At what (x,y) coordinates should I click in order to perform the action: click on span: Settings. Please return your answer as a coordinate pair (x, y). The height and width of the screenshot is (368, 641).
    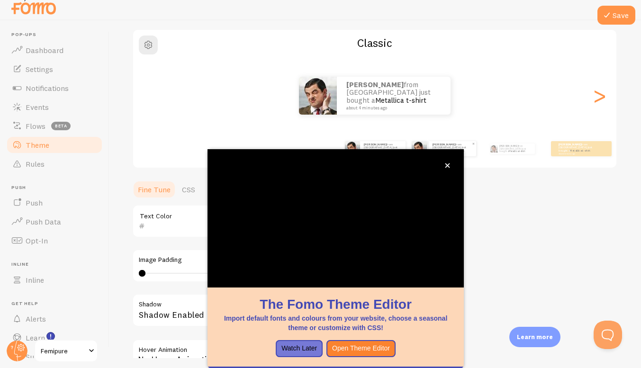
    Looking at the image, I should click on (39, 69).